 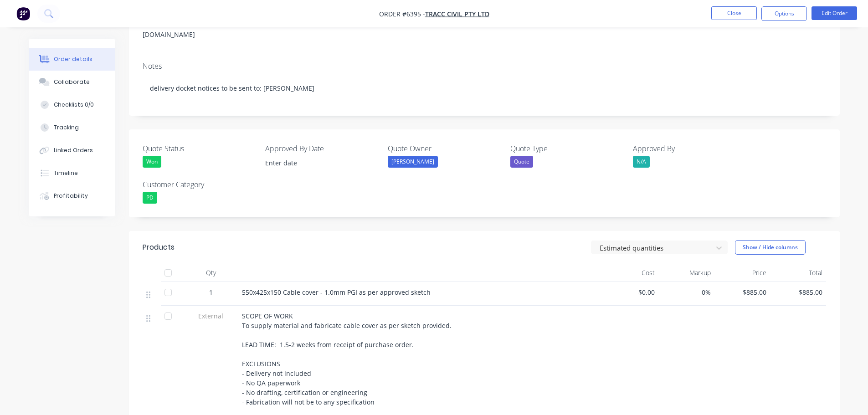 I want to click on button: Timeline, so click(x=72, y=173).